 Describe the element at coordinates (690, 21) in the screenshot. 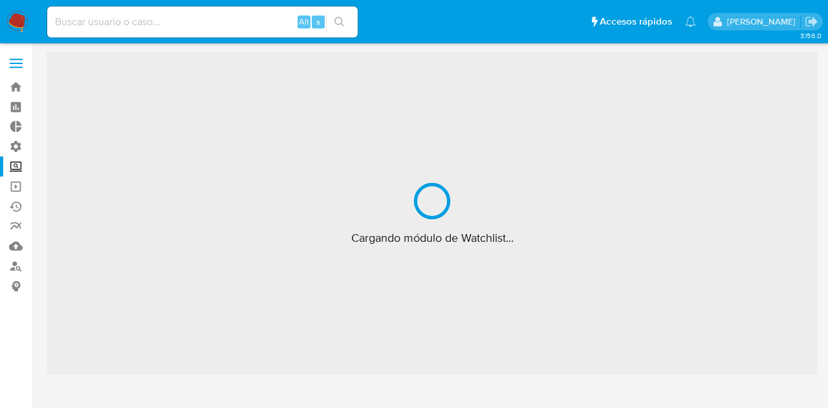

I see `a: Notificaciones` at that location.